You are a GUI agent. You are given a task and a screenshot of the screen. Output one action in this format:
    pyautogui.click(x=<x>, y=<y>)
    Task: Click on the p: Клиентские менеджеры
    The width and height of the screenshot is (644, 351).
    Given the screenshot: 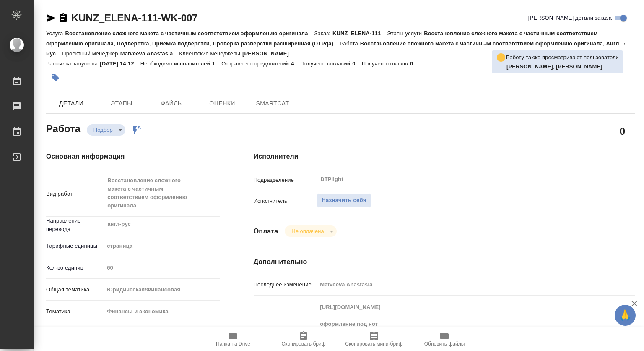 What is the action you would take?
    pyautogui.click(x=211, y=53)
    